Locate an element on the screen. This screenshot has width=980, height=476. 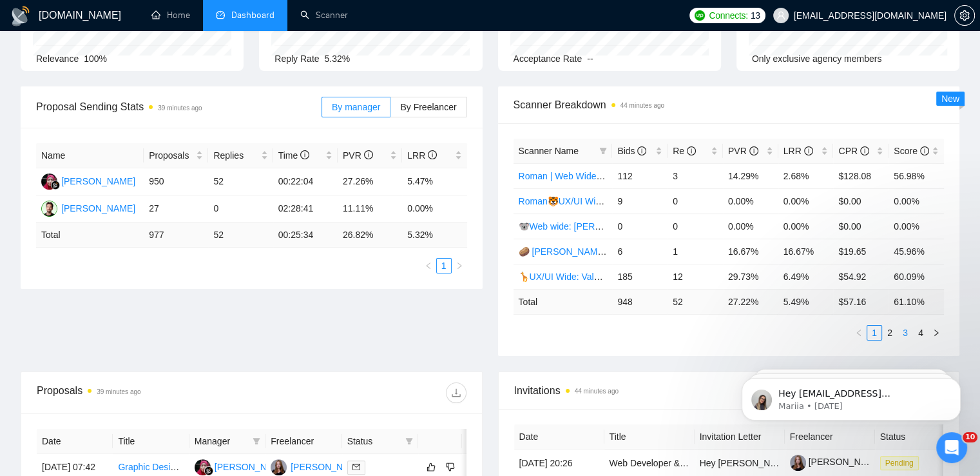
td: 00:22:04 is located at coordinates (305, 181).